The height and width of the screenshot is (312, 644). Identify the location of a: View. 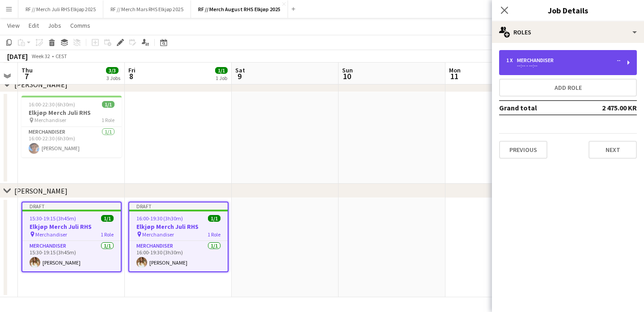
(13, 25).